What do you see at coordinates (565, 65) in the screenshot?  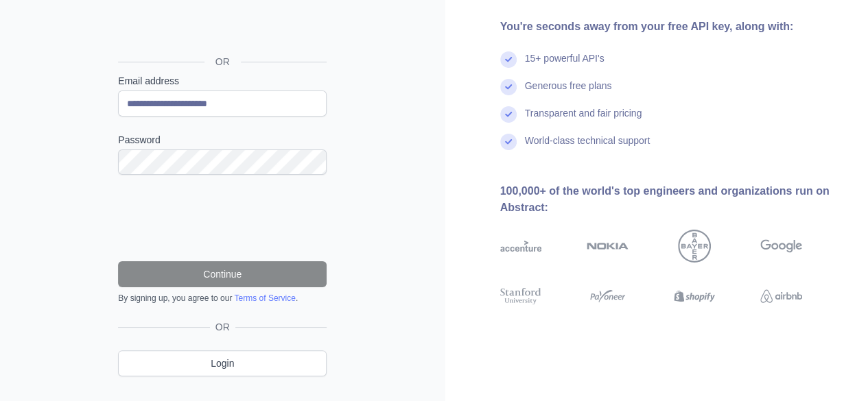 I see `div: 15+ powerful API's` at bounding box center [565, 65].